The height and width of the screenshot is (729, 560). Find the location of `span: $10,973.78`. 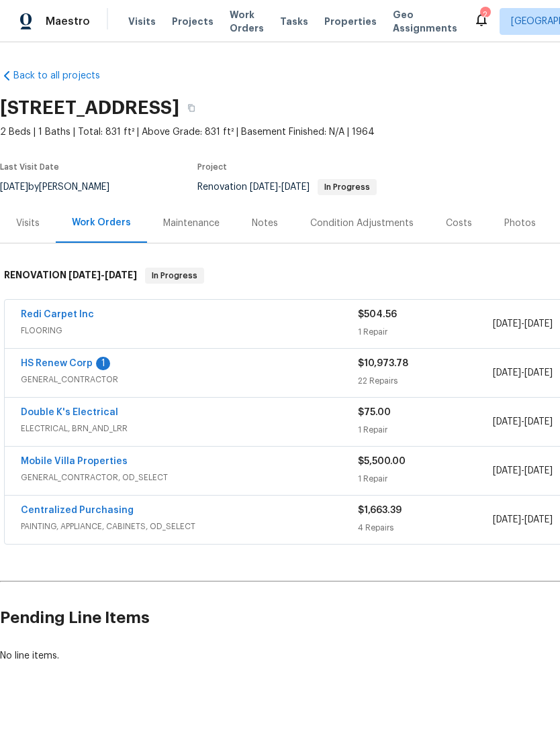

span: $10,973.78 is located at coordinates (382, 364).